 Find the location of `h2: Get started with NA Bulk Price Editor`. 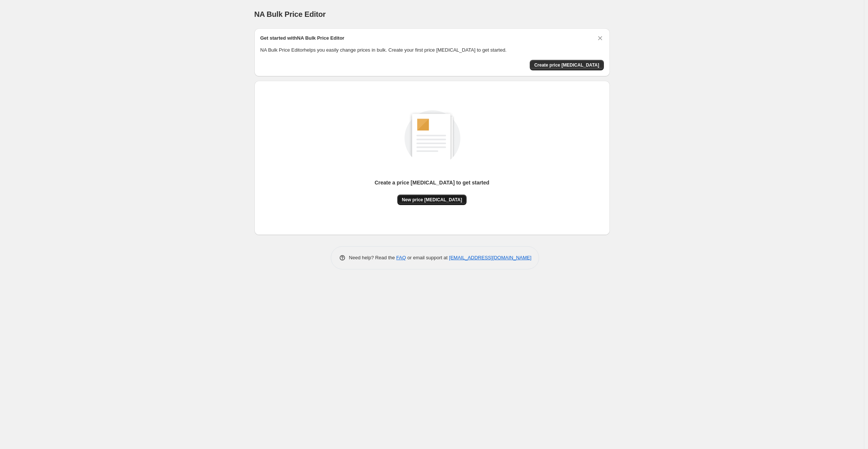

h2: Get started with NA Bulk Price Editor is located at coordinates (303, 38).